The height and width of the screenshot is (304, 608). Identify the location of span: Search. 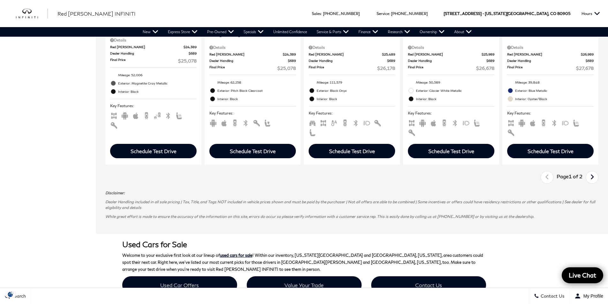
(18, 296).